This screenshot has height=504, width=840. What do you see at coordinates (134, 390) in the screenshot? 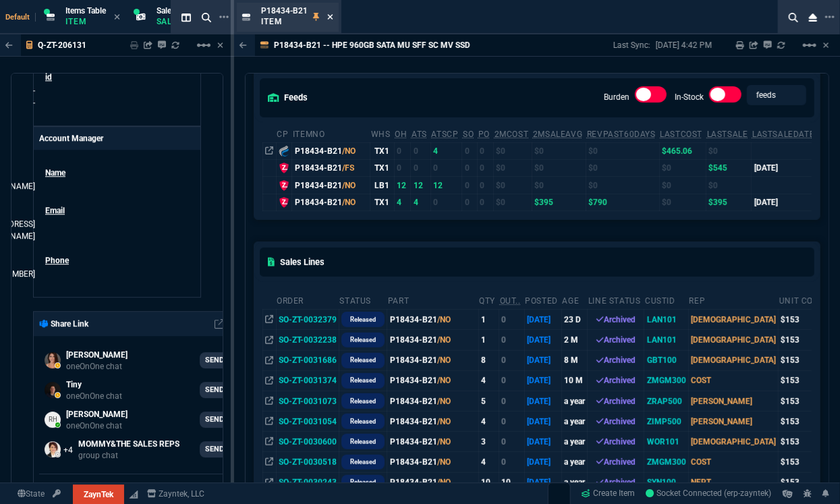
I see `a: ryan.neptune@fornida.com` at bounding box center [134, 390].